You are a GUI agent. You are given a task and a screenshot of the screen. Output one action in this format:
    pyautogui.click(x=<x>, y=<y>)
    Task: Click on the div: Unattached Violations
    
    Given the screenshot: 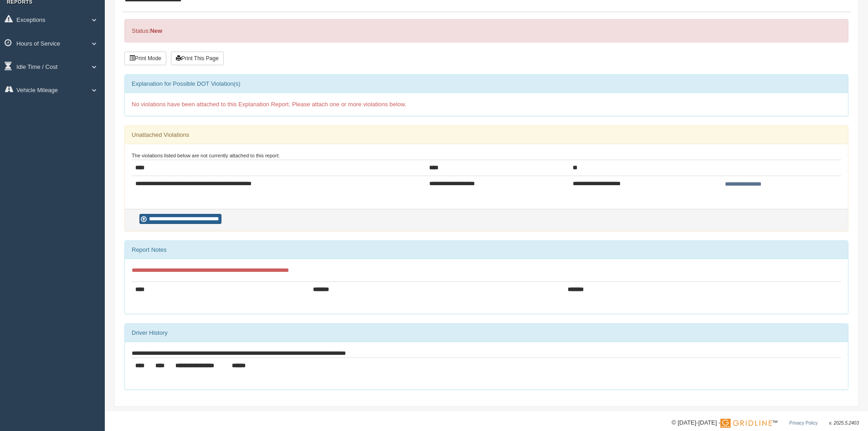 What is the action you would take?
    pyautogui.click(x=486, y=135)
    